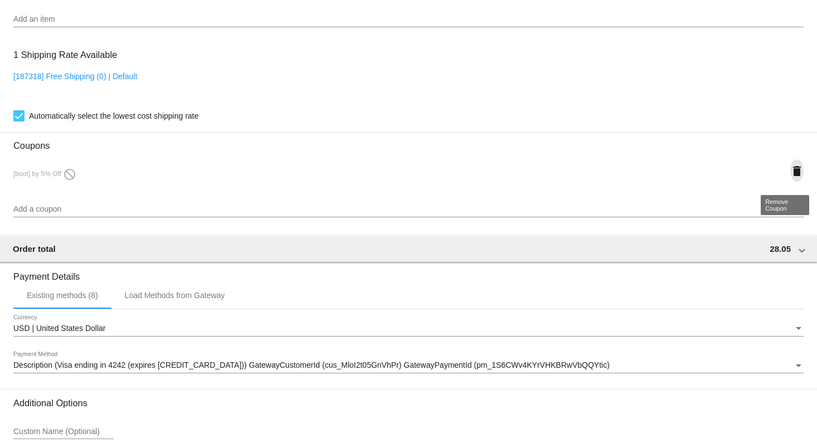  I want to click on input: Custom Name (Optional), so click(63, 432).